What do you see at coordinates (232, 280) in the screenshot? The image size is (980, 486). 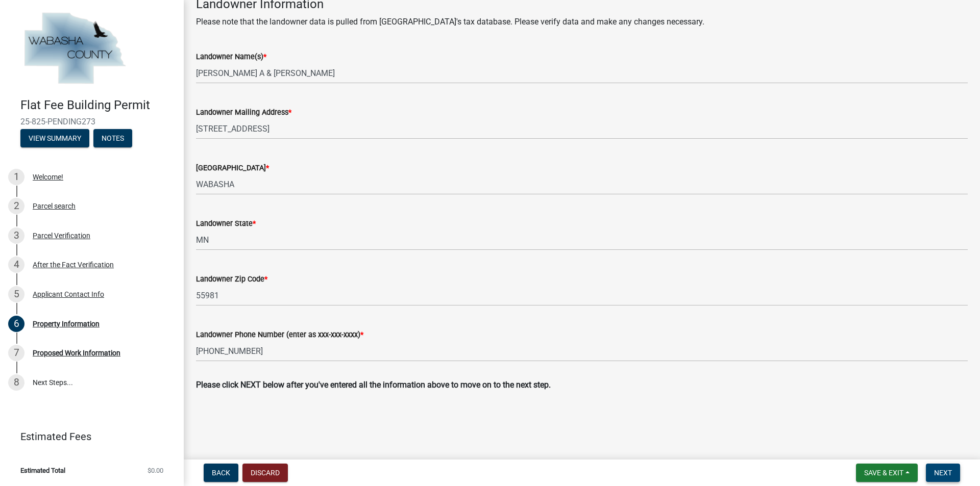 I see `label: Landowner Zip Code` at bounding box center [232, 280].